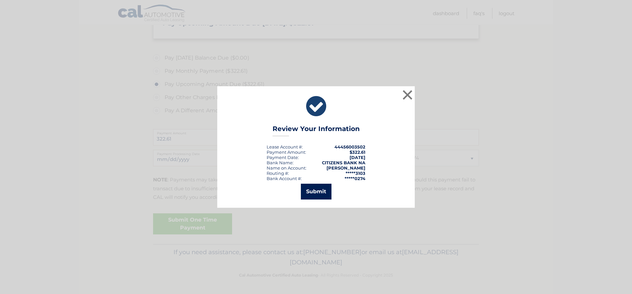 The width and height of the screenshot is (632, 294). Describe the element at coordinates (316, 192) in the screenshot. I see `button: Submit` at that location.